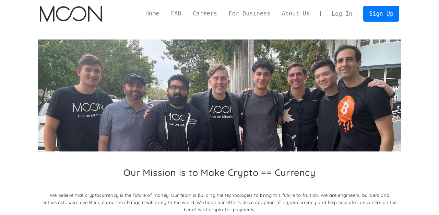  Describe the element at coordinates (342, 14) in the screenshot. I see `a: Log In` at that location.